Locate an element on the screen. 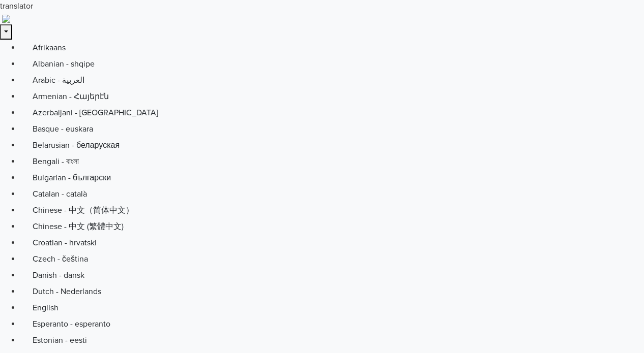 The width and height of the screenshot is (644, 353). a: Estonian - eesti is located at coordinates (332, 340).